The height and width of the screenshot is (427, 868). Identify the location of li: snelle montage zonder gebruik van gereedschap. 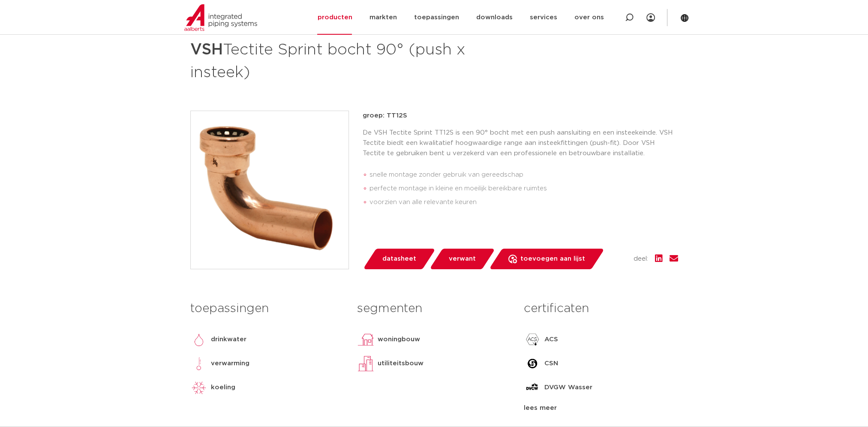
(524, 175).